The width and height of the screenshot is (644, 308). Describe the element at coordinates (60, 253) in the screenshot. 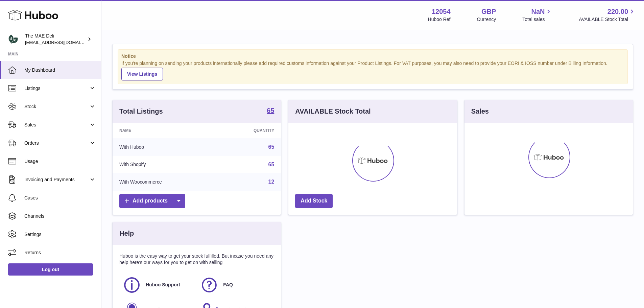

I see `span: Returns` at that location.